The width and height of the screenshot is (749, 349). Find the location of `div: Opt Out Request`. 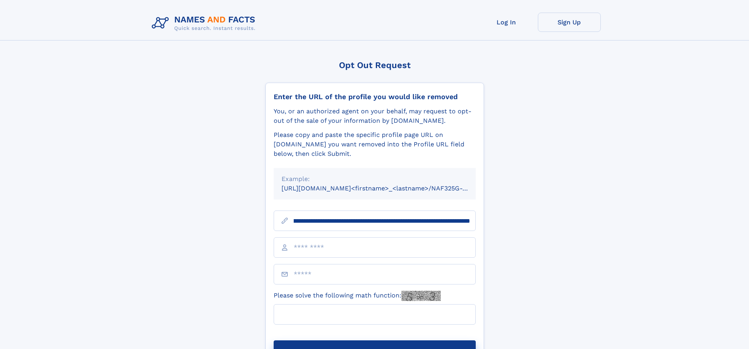

div: Opt Out Request is located at coordinates (375, 65).